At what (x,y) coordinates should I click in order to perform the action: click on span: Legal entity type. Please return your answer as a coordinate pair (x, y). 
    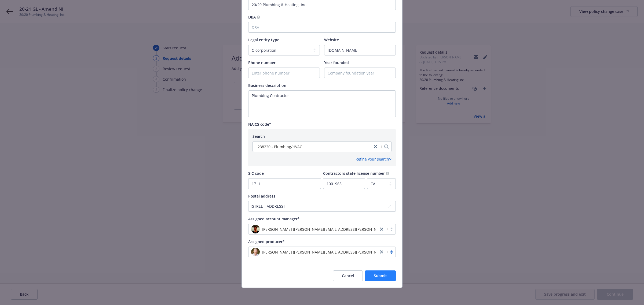
    Looking at the image, I should click on (263, 39).